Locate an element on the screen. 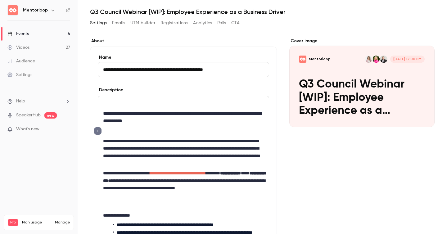 The height and width of the screenshot is (234, 447). label: Description is located at coordinates (110, 90).